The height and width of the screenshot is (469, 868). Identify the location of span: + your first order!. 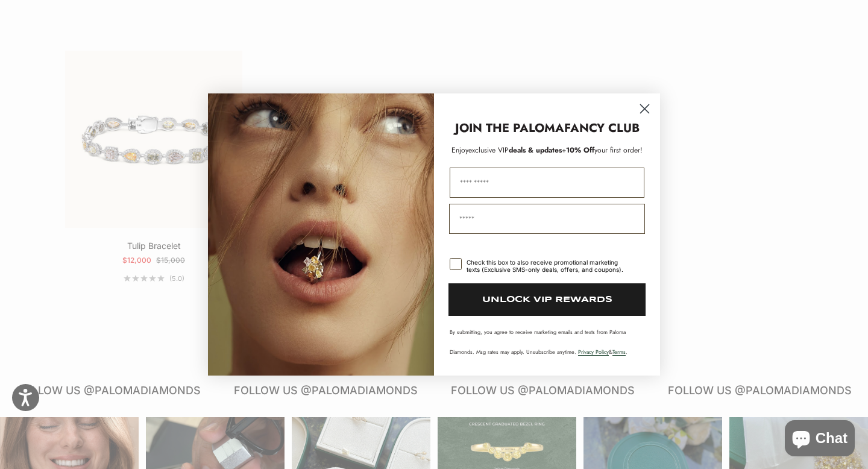
(602, 150).